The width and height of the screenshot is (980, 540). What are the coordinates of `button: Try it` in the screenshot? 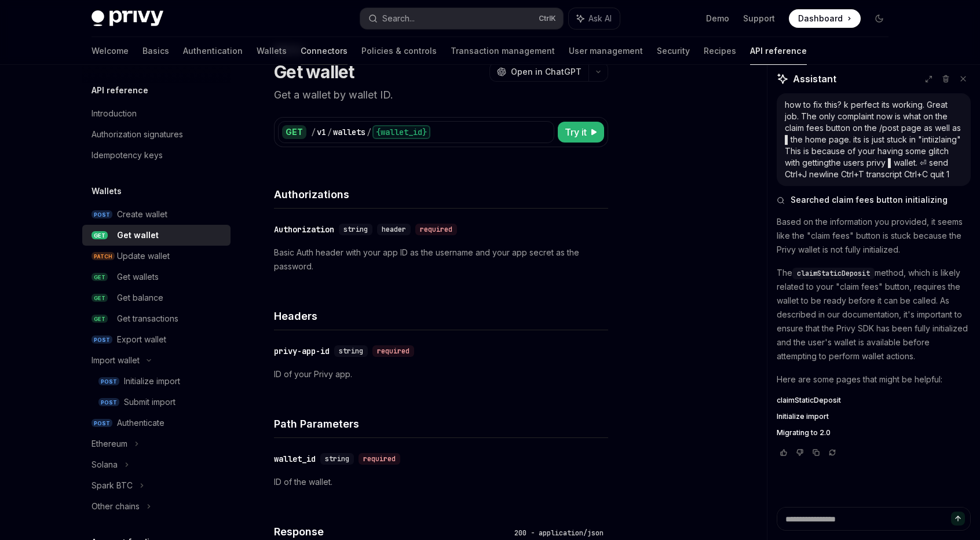 It's located at (581, 132).